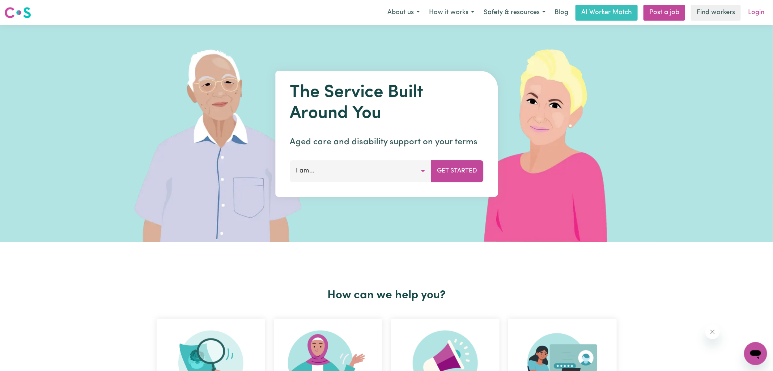 This screenshot has width=773, height=371. Describe the element at coordinates (386, 142) in the screenshot. I see `p: Aged care and disability support on your terms` at that location.